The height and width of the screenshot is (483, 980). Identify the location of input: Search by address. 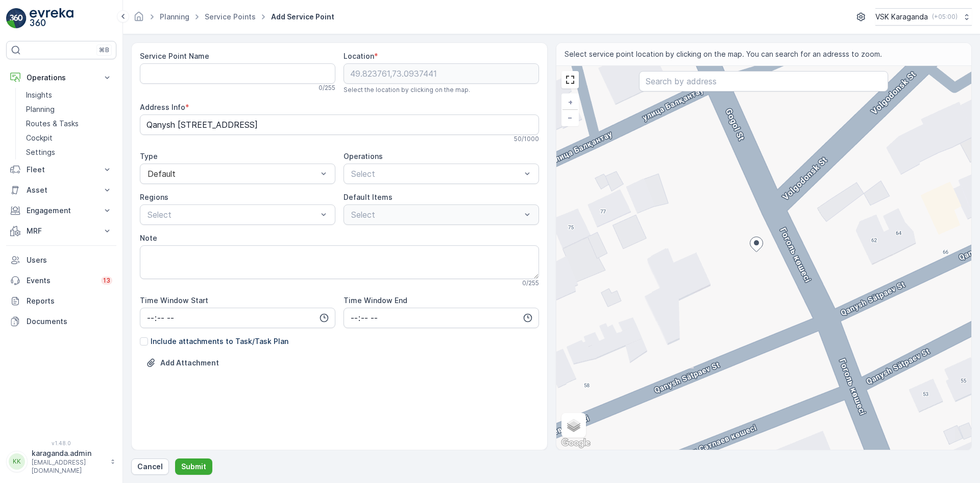
(764, 81).